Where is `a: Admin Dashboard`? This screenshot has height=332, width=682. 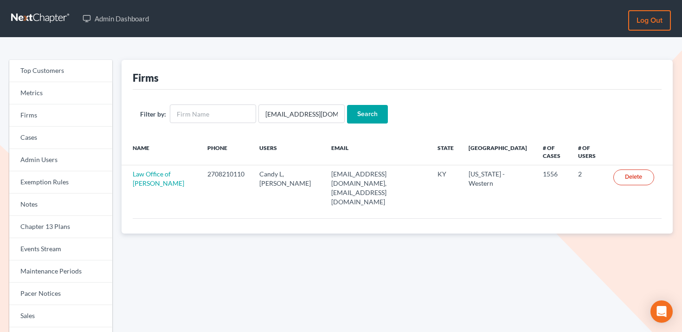 a: Admin Dashboard is located at coordinates (116, 19).